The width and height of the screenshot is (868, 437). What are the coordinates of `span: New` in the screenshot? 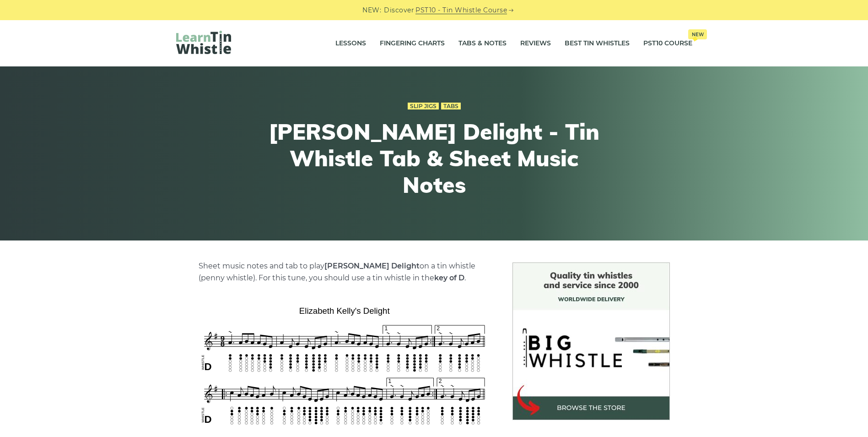 It's located at (697, 34).